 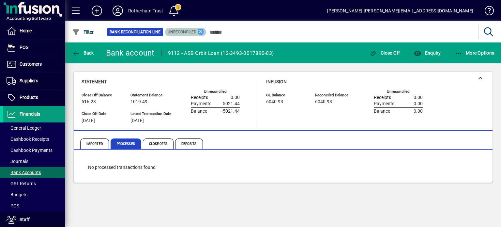 I want to click on button: Filter, so click(x=83, y=32).